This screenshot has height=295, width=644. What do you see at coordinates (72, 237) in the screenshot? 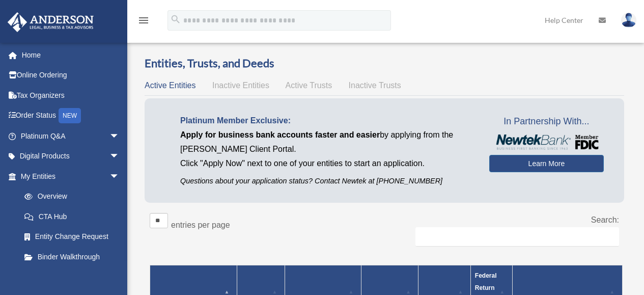
I see `a: Entity Change Request` at bounding box center [72, 237].